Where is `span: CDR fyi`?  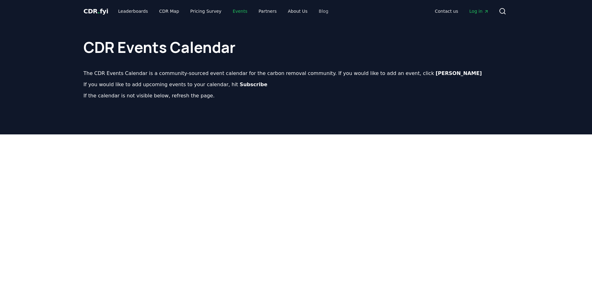 span: CDR fyi is located at coordinates (96, 11).